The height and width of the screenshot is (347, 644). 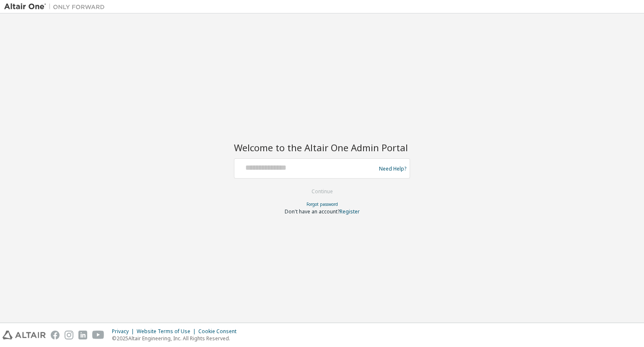 What do you see at coordinates (220, 331) in the screenshot?
I see `div: Cookie Consent` at bounding box center [220, 331].